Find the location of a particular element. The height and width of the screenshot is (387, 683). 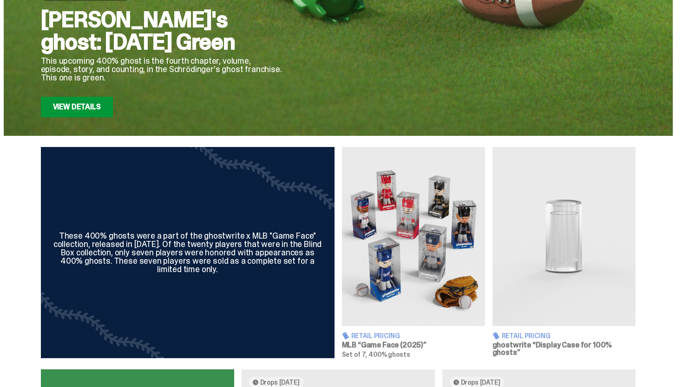

a: View Details is located at coordinates (77, 107).